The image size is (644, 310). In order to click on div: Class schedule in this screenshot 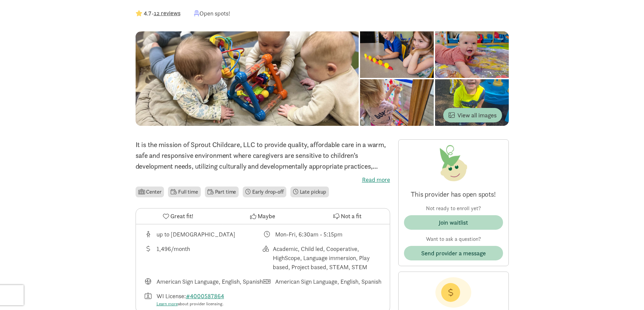, I will do `click(322, 234)`.